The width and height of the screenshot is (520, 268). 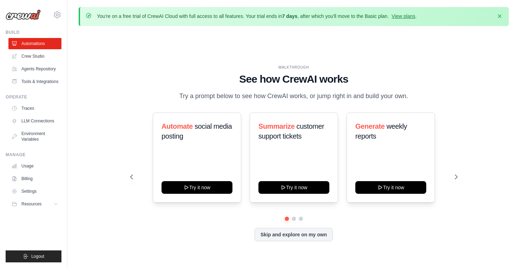 I want to click on p: You're on a free trial of CrewAI Cloud with full access to all features. Your trial ends in , aft..., so click(x=257, y=16).